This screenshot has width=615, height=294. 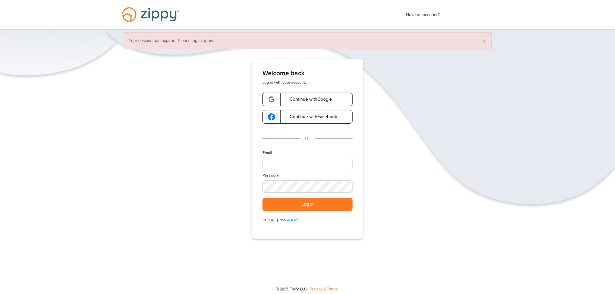 What do you see at coordinates (307, 164) in the screenshot?
I see `input: Email` at bounding box center [307, 164].